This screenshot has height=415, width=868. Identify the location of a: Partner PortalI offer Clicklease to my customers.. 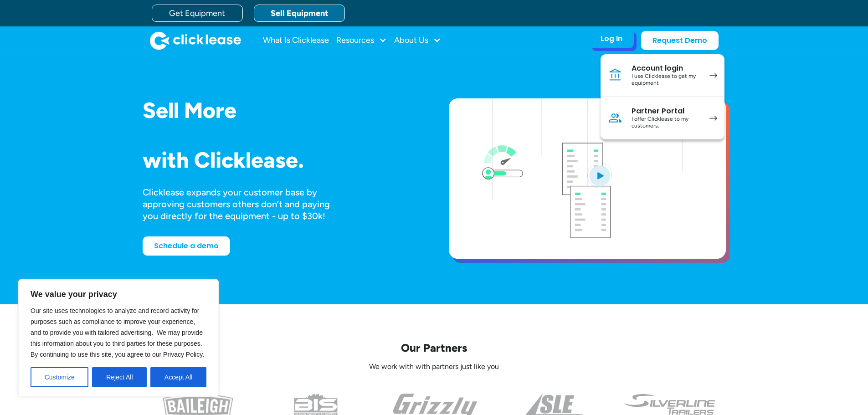
(663, 118).